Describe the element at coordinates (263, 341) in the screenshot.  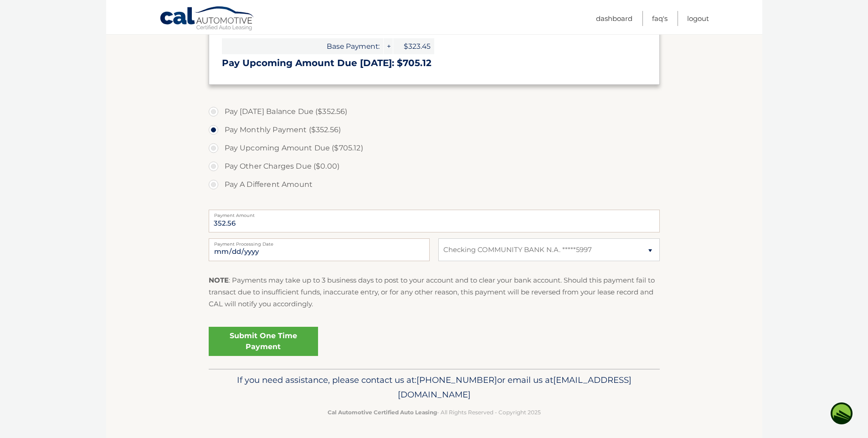
I see `a: Submit One Time Payment` at that location.